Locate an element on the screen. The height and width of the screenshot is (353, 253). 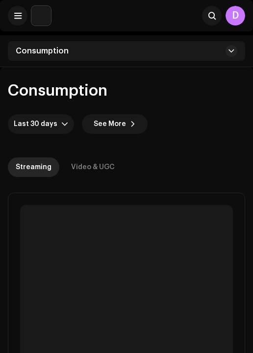
div: Video & UGC is located at coordinates (93, 167).